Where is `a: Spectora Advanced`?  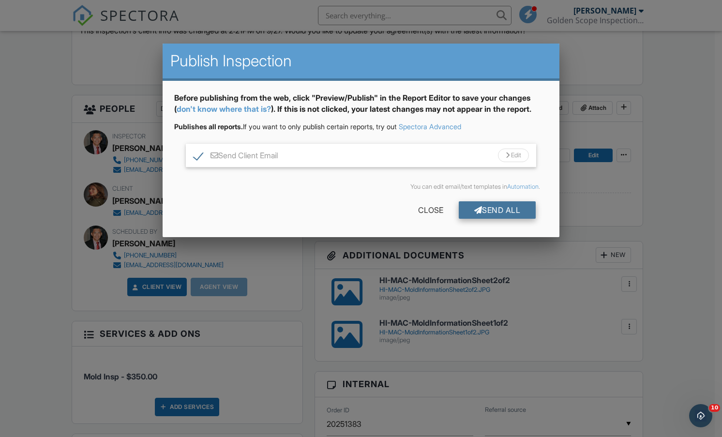
a: Spectora Advanced is located at coordinates (430, 126).